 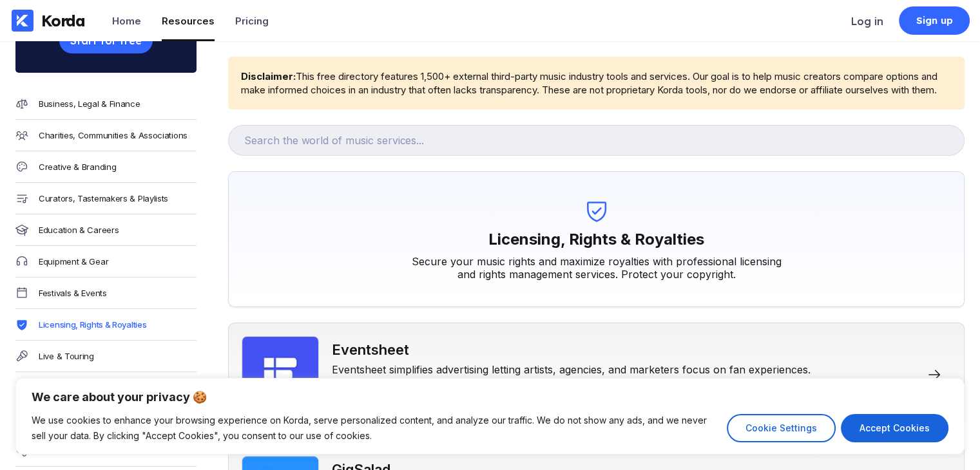 What do you see at coordinates (106, 356) in the screenshot?
I see `a: Live & Touring` at bounding box center [106, 356].